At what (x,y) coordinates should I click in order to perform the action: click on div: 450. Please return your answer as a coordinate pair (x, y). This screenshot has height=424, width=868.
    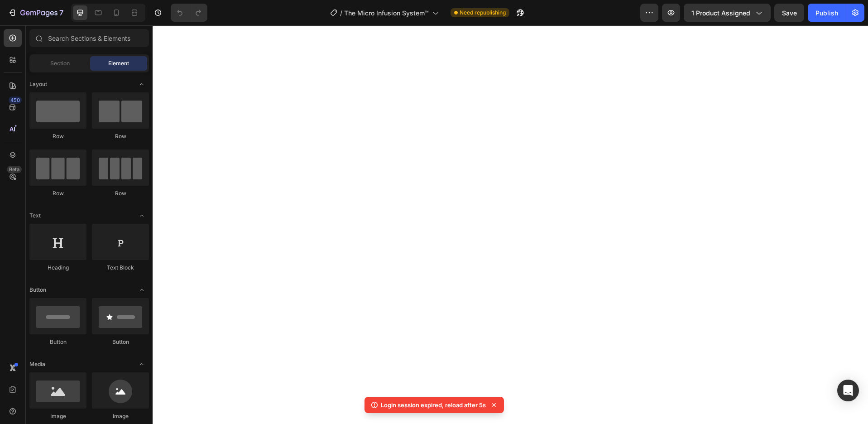
    Looking at the image, I should click on (15, 101).